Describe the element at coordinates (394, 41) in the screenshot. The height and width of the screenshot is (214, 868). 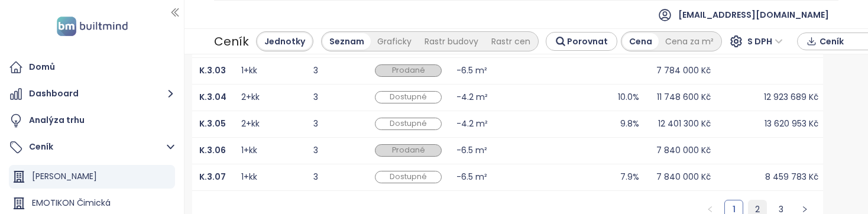
I see `div: Graficky` at that location.